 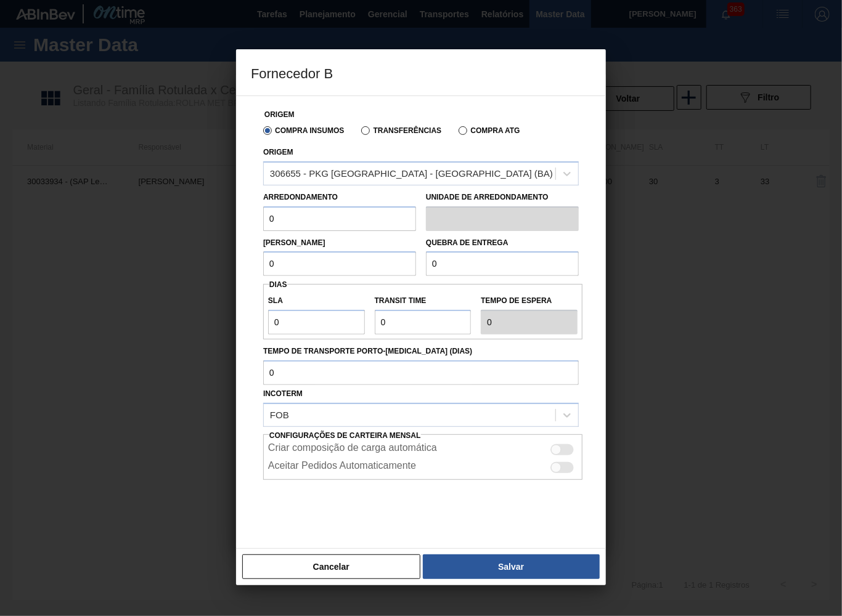 What do you see at coordinates (283, 393) in the screenshot?
I see `label: Incoterm` at bounding box center [283, 393].